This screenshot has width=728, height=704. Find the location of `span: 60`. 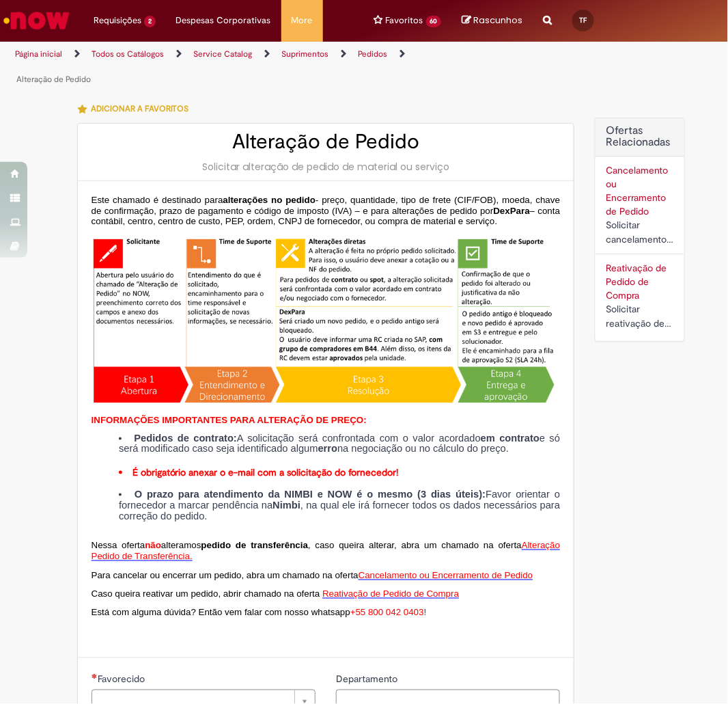

span: 60 is located at coordinates (434, 21).